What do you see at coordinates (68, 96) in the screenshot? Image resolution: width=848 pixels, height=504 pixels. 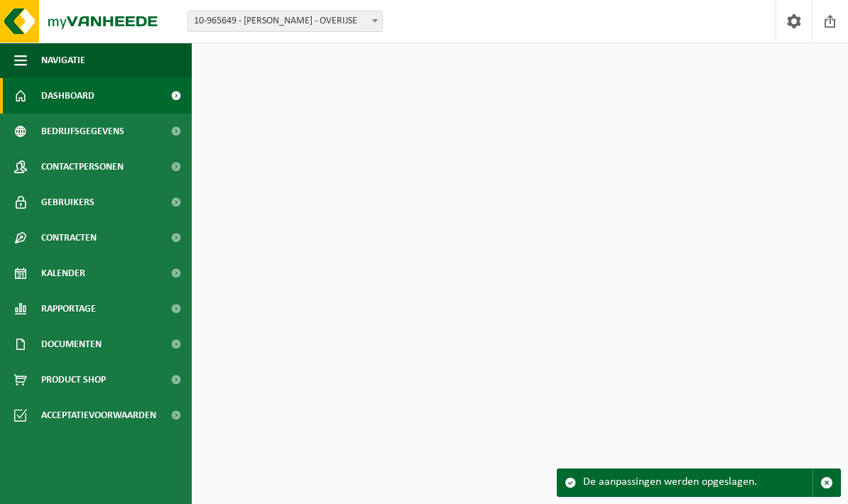 I see `span: Dashboard` at bounding box center [68, 96].